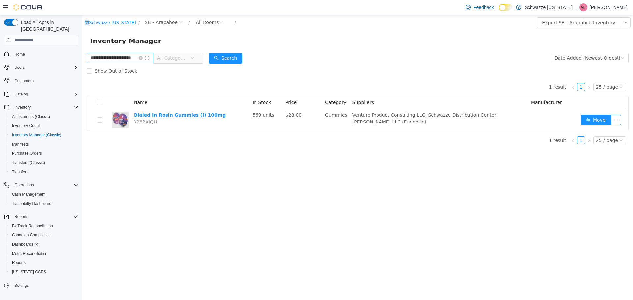 This screenshot has height=300, width=633. What do you see at coordinates (44, 154) in the screenshot?
I see `button: Purchase Orders` at bounding box center [44, 154].